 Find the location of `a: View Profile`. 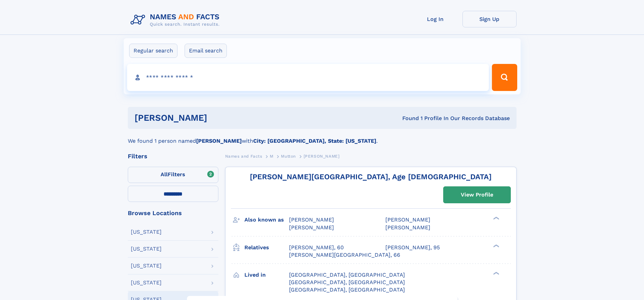

a: View Profile is located at coordinates (477, 195).